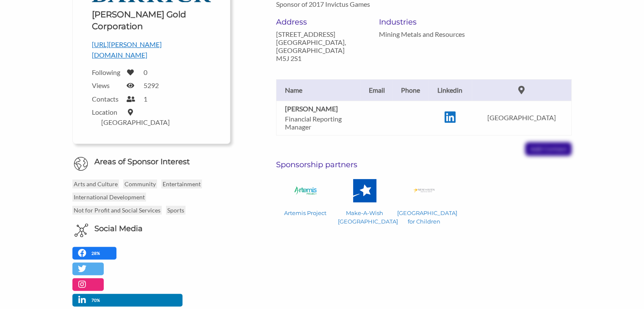 This screenshot has width=644, height=309. What do you see at coordinates (305, 191) in the screenshot?
I see `img: Artemis Project Logo` at bounding box center [305, 191].